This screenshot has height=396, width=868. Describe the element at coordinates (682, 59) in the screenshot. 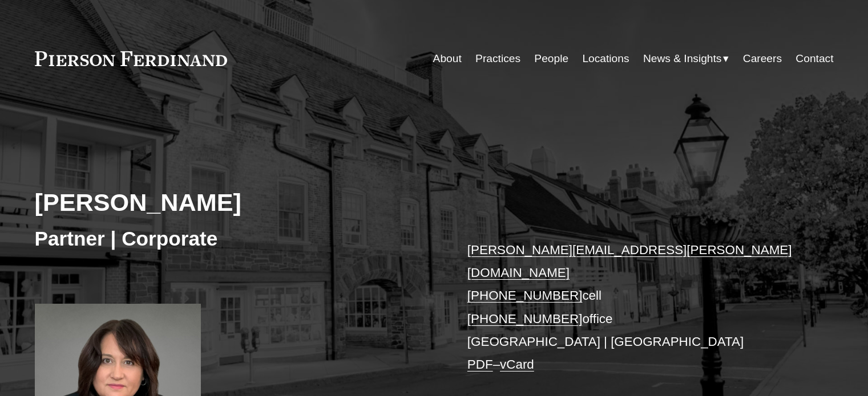

I see `span: News & Insights` at that location.